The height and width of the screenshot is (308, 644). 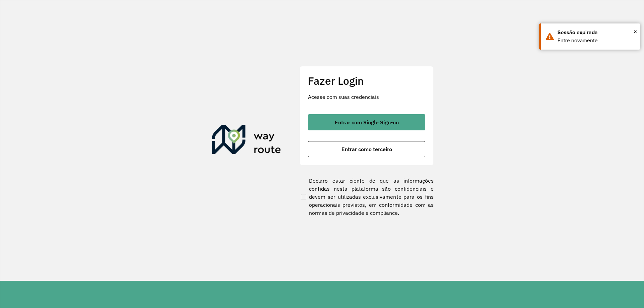 What do you see at coordinates (366, 197) in the screenshot?
I see `label: Declaro estar ciente de que as informações contidas nesta plataforma são confidenciais e devem se...` at bounding box center [366, 197].